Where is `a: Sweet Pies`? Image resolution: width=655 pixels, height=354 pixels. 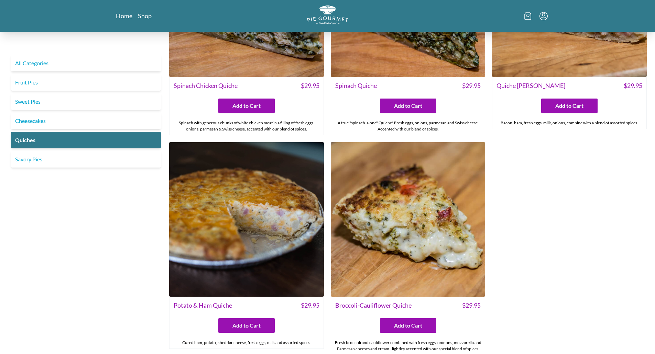 a: Sweet Pies is located at coordinates (86, 102).